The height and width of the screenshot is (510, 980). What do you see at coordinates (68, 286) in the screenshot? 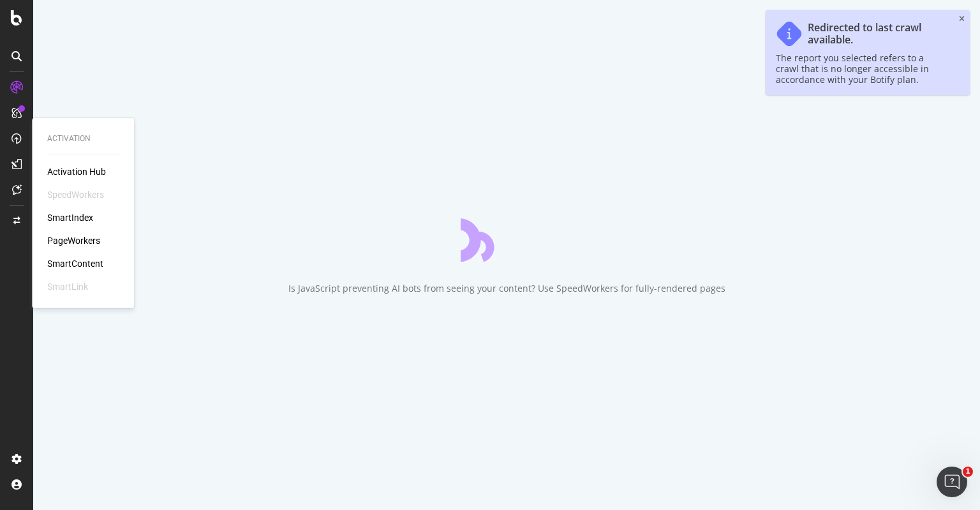
I see `div: SmartLink` at bounding box center [68, 286].